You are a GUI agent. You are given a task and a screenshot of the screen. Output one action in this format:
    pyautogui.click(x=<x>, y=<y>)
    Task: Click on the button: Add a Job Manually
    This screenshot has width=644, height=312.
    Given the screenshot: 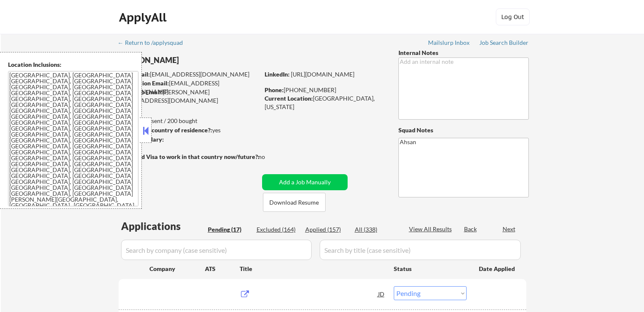 What is the action you would take?
    pyautogui.click(x=305, y=182)
    